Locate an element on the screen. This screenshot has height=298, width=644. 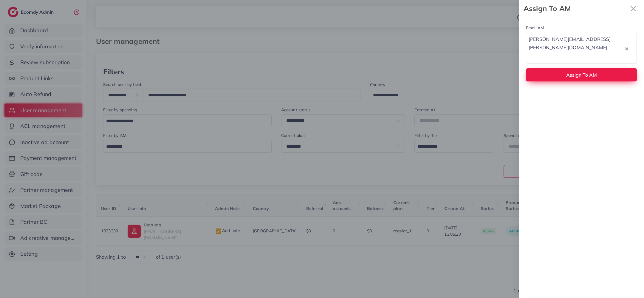
span: Assign To AM is located at coordinates (581, 75).